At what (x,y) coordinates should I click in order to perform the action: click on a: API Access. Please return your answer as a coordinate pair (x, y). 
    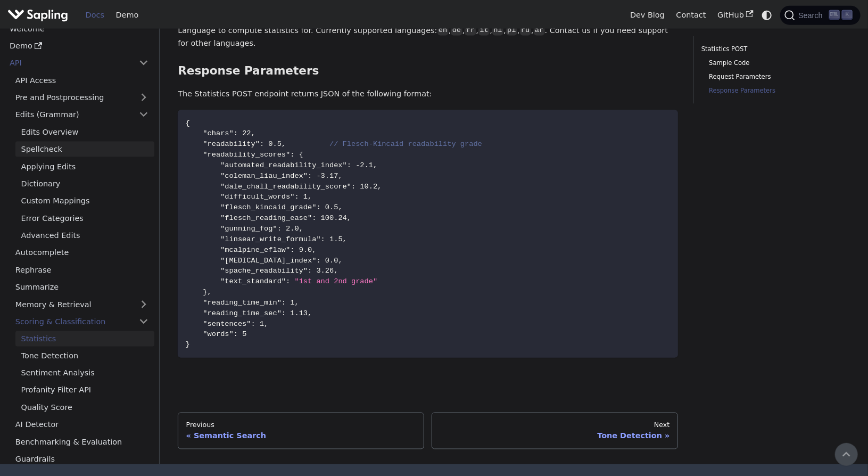
    Looking at the image, I should click on (82, 80).